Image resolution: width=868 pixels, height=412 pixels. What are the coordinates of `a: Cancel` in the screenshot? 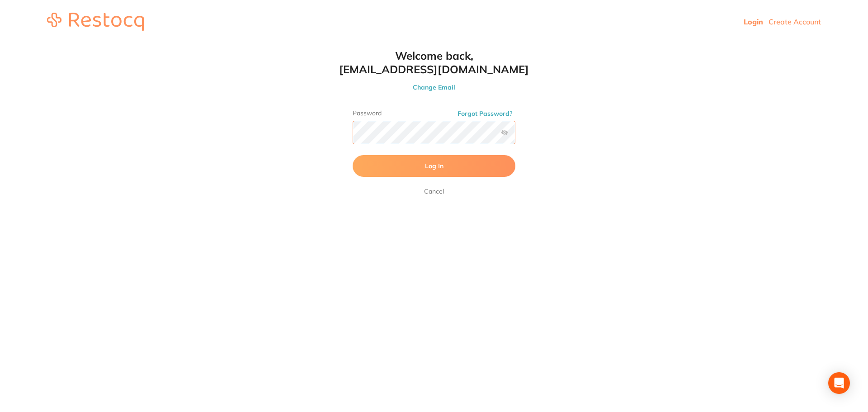 It's located at (434, 191).